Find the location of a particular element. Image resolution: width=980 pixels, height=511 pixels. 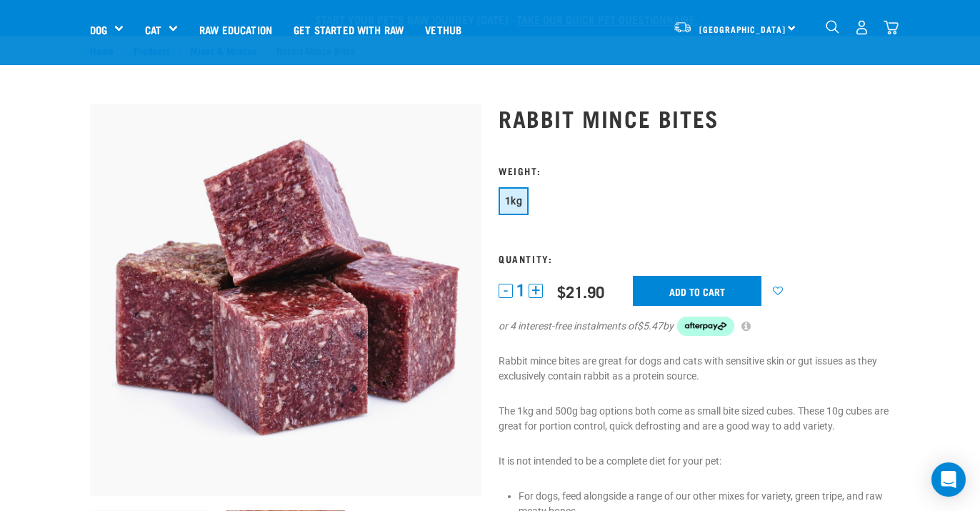

p: The 1kg and 500g bag options both come as small bite sized cubes. These 10g cubes are great for p... is located at coordinates (694, 419).